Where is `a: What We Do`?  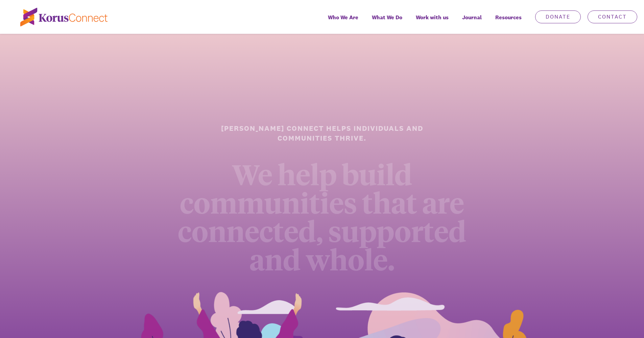 a: What We Do is located at coordinates (387, 22).